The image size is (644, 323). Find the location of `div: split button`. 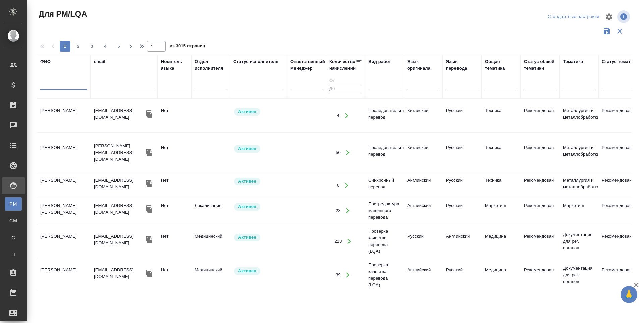

div: split button is located at coordinates (574, 17).